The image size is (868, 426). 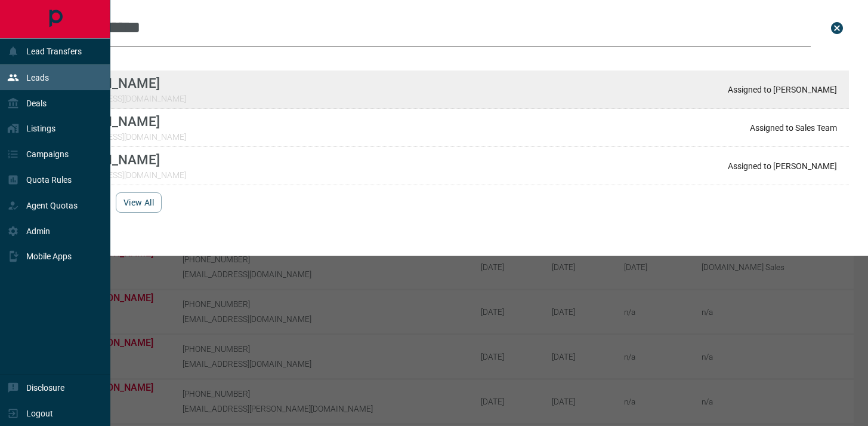 What do you see at coordinates (447, 58) in the screenshot?
I see `h3: name matches` at bounding box center [447, 58].